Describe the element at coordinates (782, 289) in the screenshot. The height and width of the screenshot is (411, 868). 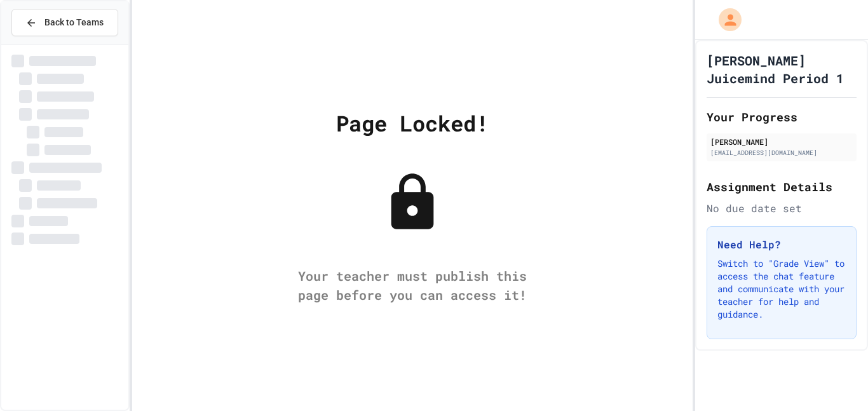
I see `p: Switch to "Grade View" to access the chat feature and communicate with your teacher for help and ...` at that location.